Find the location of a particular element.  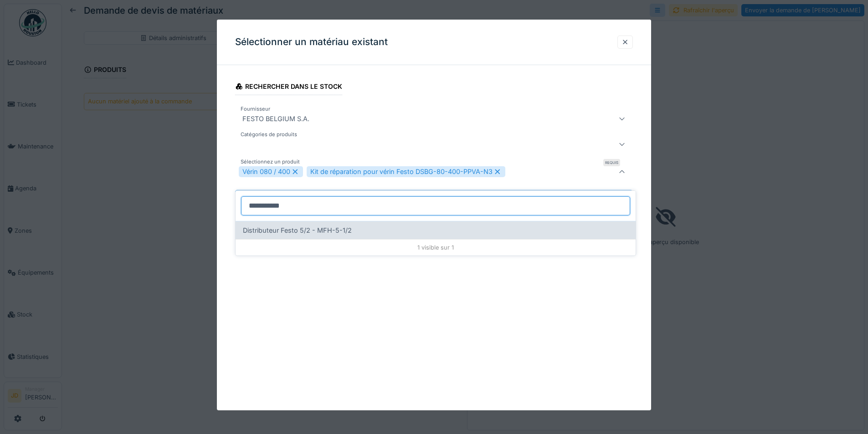

label: Catégories de produits is located at coordinates (269, 134).